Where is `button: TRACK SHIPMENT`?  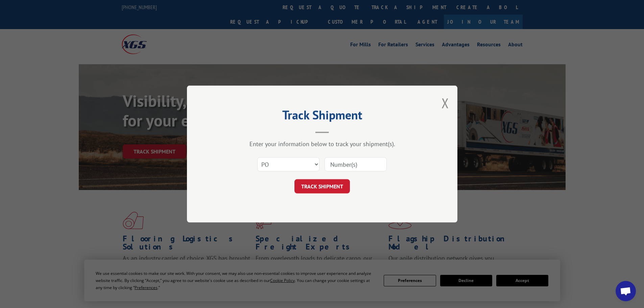 button: TRACK SHIPMENT is located at coordinates (322, 187).